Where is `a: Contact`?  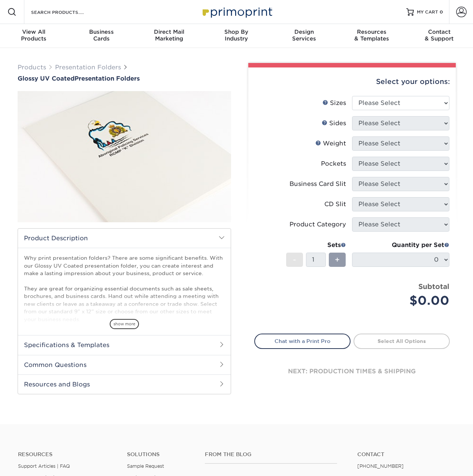
a: Contact is located at coordinates (406, 454).